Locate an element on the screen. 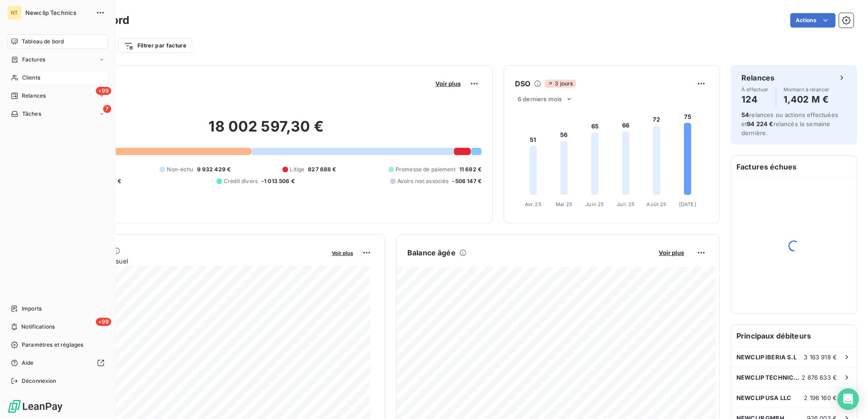  span: Imports is located at coordinates (32, 309).